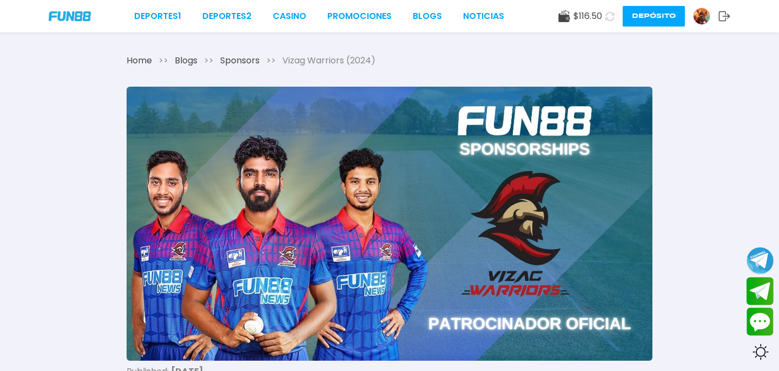  What do you see at coordinates (760, 321) in the screenshot?
I see `button: Contact customer service` at bounding box center [760, 321].